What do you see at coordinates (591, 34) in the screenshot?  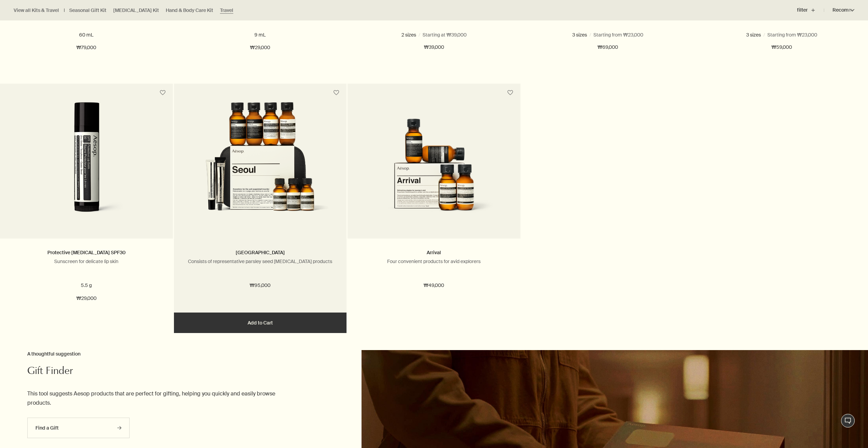 I see `font: 100mL` at bounding box center [591, 34].